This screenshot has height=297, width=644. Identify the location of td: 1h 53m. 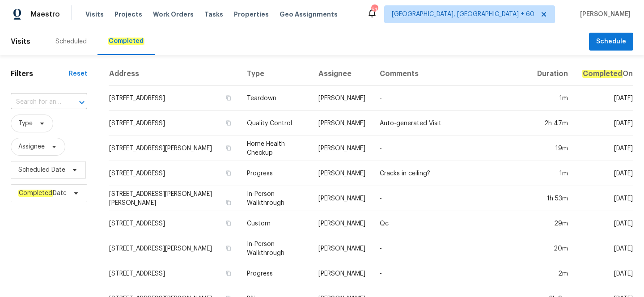
(552, 199).